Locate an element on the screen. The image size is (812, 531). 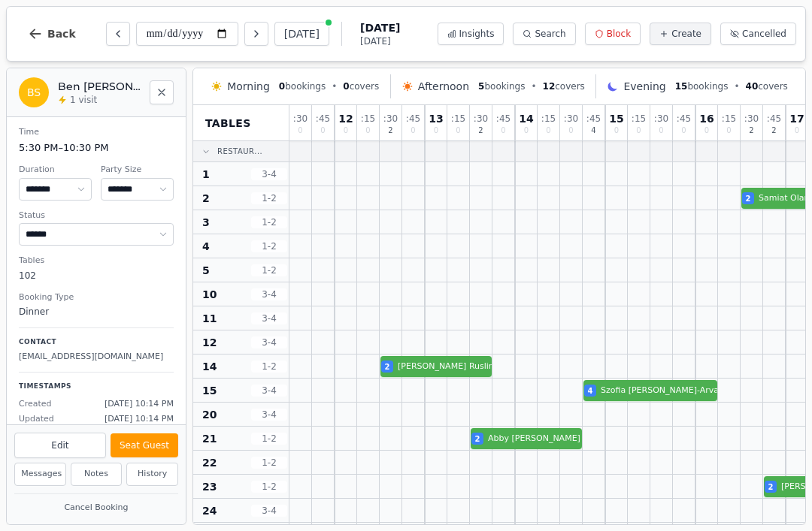
span: covers is located at coordinates (767, 86).